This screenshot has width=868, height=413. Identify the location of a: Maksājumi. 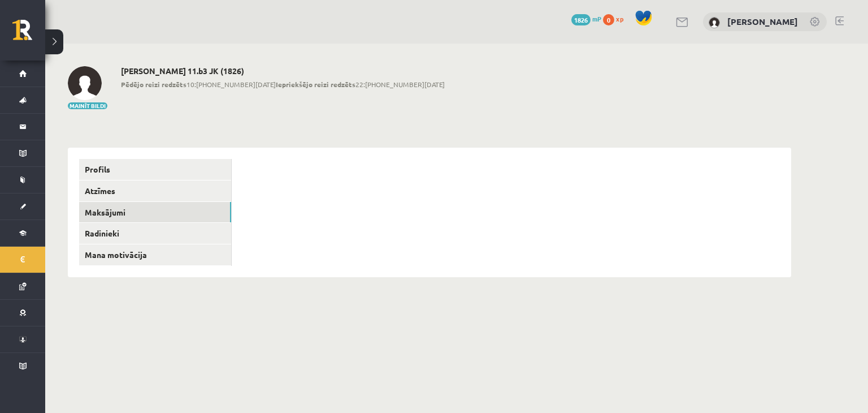
(155, 212).